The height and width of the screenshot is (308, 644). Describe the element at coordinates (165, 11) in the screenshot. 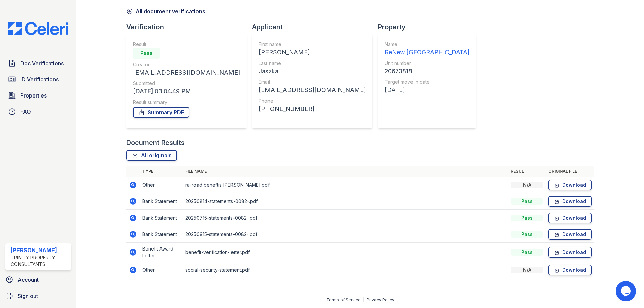

I see `a: All document verifications` at that location.